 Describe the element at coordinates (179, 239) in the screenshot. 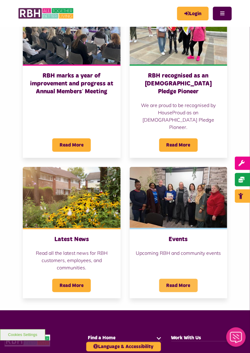

I see `h3: Events` at that location.